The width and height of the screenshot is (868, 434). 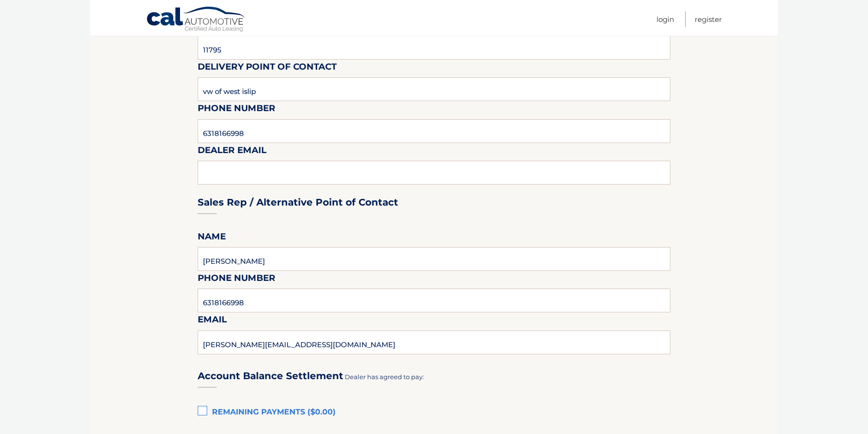 I want to click on label: Delivery Point of Contact, so click(x=267, y=69).